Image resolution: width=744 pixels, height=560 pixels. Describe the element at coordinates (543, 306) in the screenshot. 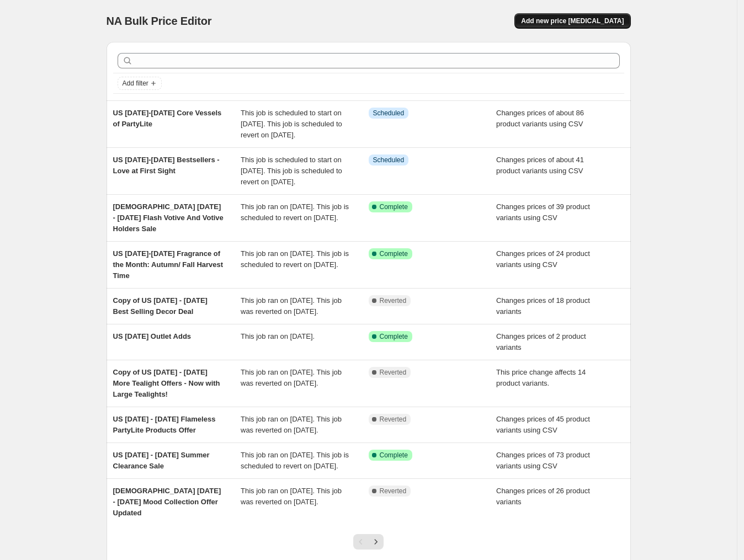

I see `span: Changes prices of 18 product variants` at that location.